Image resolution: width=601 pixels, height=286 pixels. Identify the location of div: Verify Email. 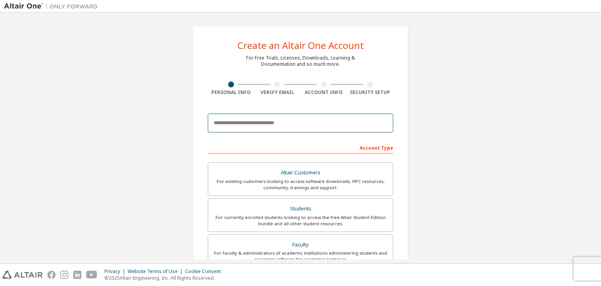
(277, 92).